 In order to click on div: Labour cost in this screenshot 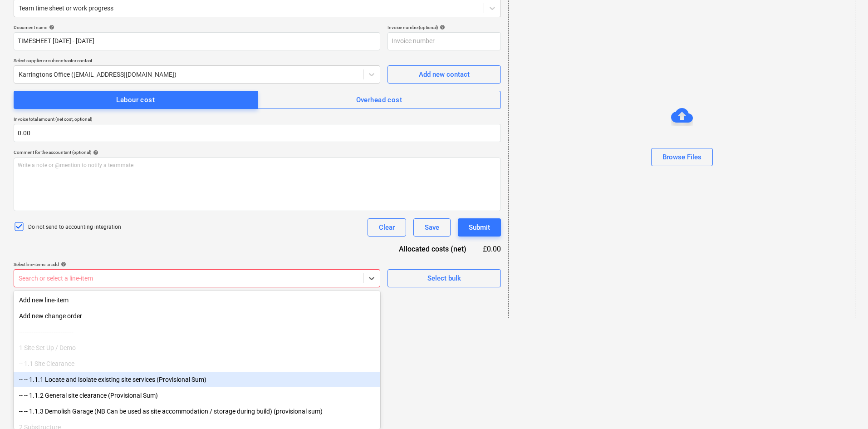, I will do `click(135, 100)`.